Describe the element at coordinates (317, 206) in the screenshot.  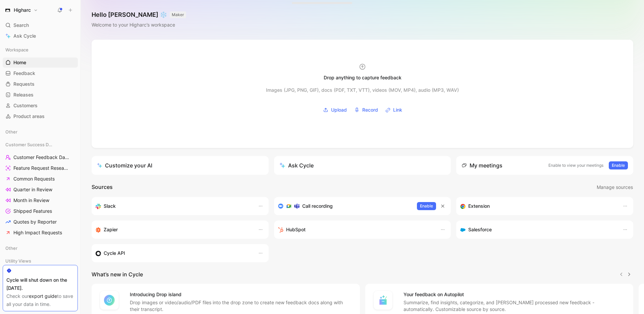
I see `h3: Call recording` at that location.